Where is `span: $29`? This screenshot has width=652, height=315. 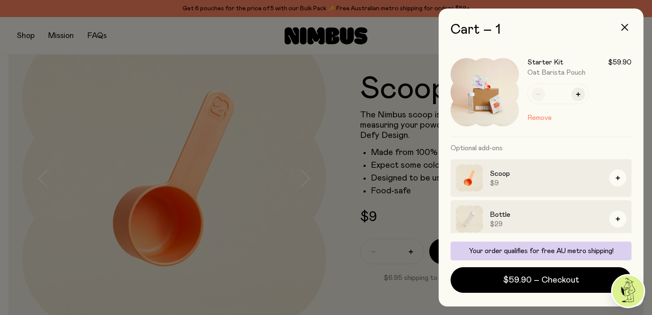
span: $29 is located at coordinates (546, 224).